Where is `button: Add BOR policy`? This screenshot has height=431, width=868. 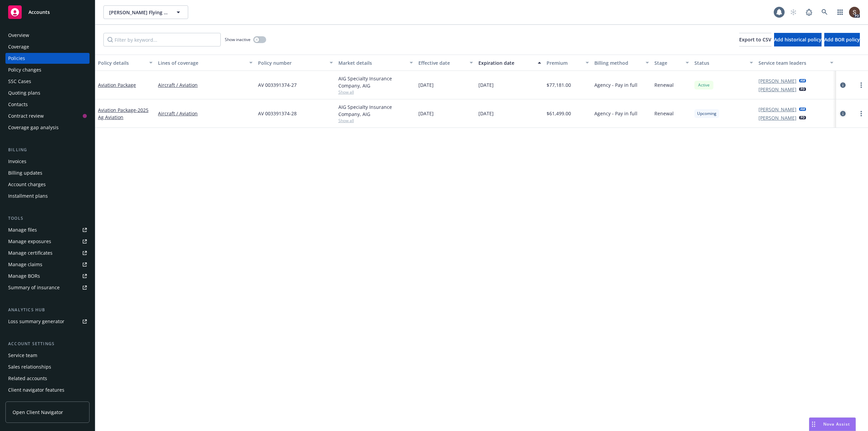
button: Add BOR policy is located at coordinates (843, 40).